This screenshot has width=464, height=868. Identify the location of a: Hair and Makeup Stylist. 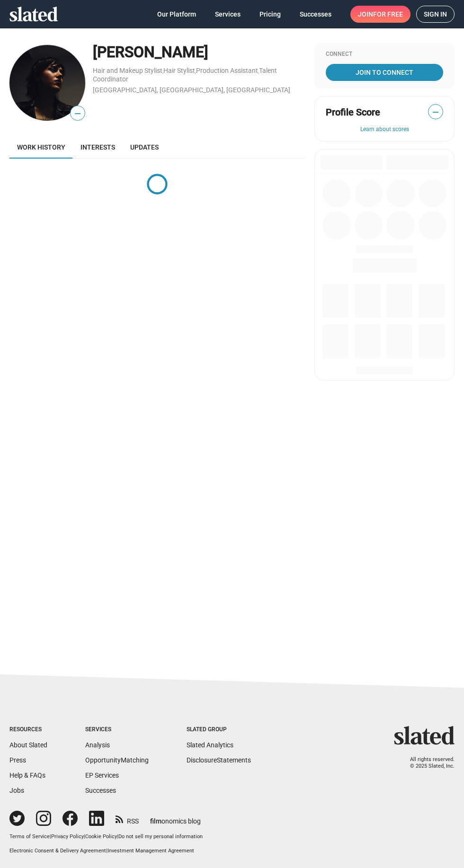
(128, 70).